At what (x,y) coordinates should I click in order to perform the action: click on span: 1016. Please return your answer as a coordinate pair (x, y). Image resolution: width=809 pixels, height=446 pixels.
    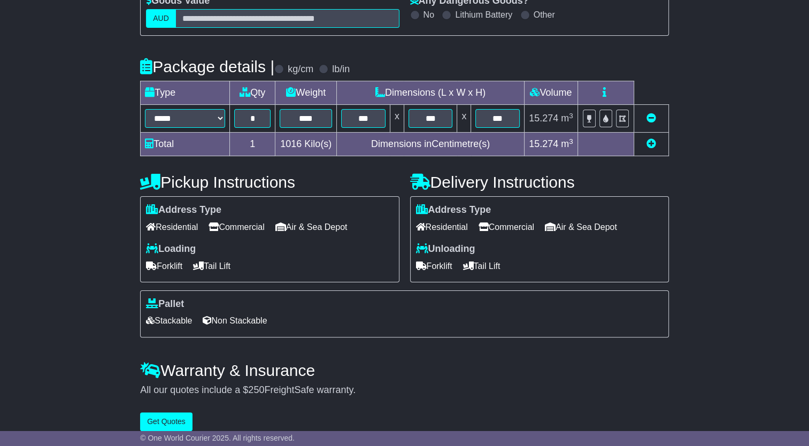
    Looking at the image, I should click on (291, 144).